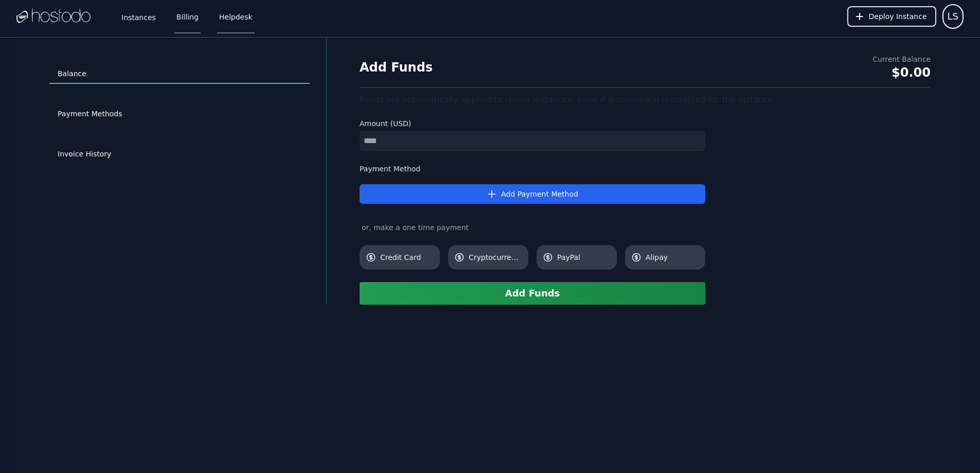 This screenshot has height=473, width=980. What do you see at coordinates (584, 257) in the screenshot?
I see `span: PayPal` at bounding box center [584, 257].